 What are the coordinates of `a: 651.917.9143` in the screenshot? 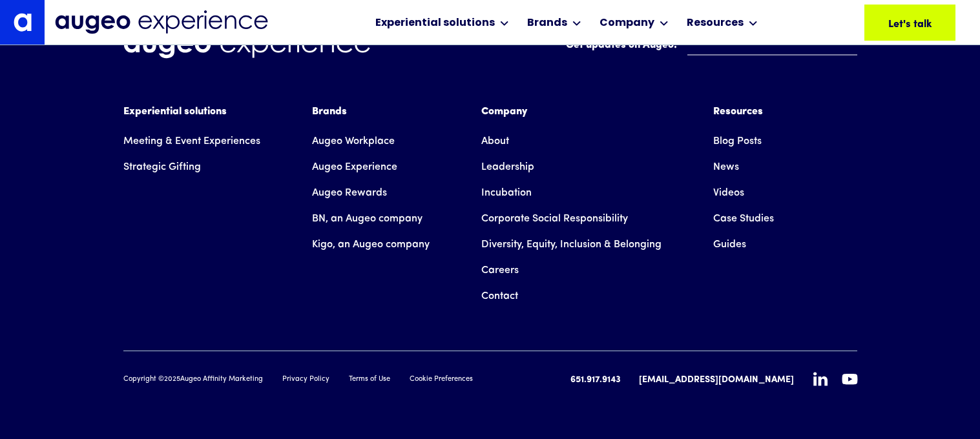 It's located at (596, 380).